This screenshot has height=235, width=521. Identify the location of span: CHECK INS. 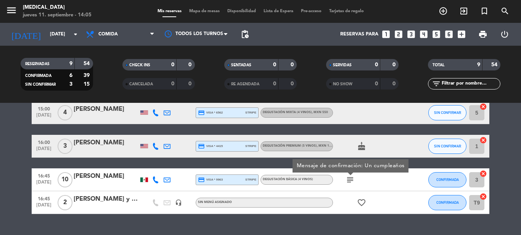
(140, 65).